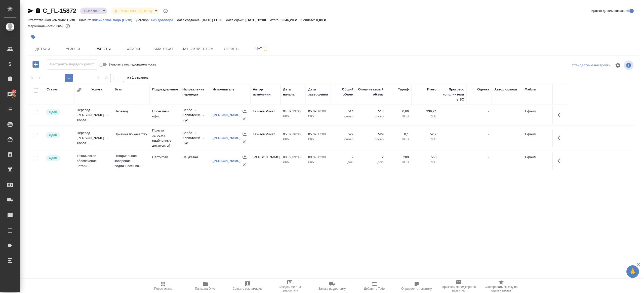 This screenshot has width=644, height=293. I want to click on span: Smartcat, so click(163, 49).